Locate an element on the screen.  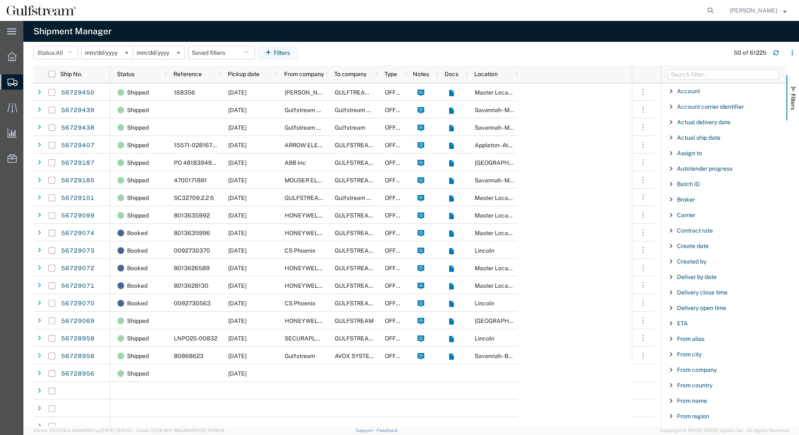
a: 56729073 is located at coordinates (78, 251).